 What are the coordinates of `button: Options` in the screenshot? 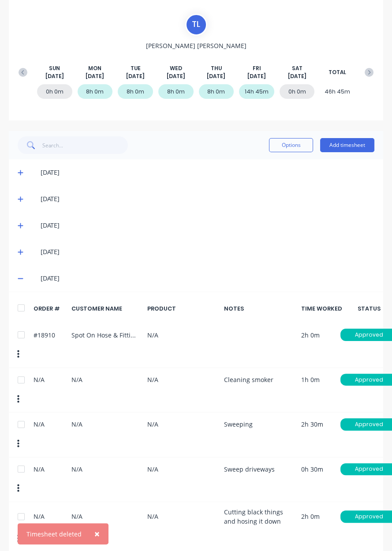 It's located at (291, 145).